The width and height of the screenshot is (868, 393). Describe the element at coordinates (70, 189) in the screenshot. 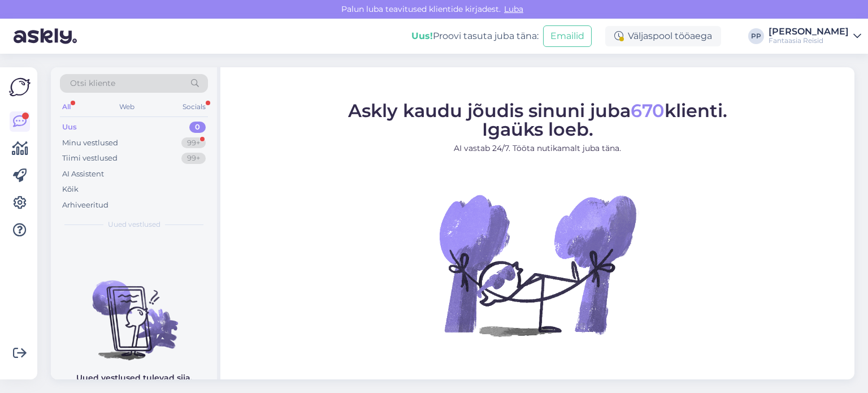

I see `div: Kõik` at that location.